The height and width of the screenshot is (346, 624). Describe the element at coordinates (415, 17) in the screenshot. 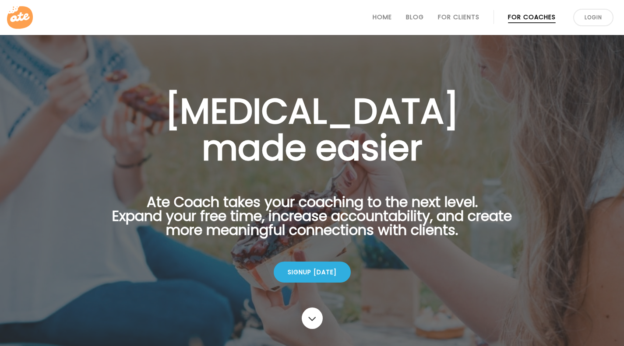

I see `a: Blog` at that location.